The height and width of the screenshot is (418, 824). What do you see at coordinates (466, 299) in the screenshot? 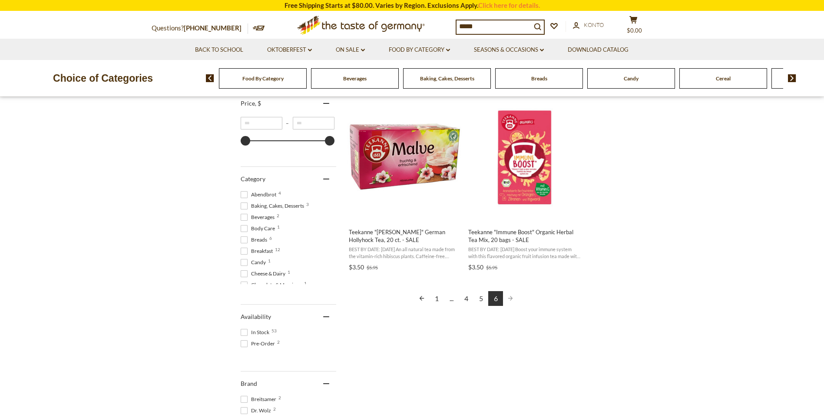
I see `div: Pagination` at bounding box center [466, 299].